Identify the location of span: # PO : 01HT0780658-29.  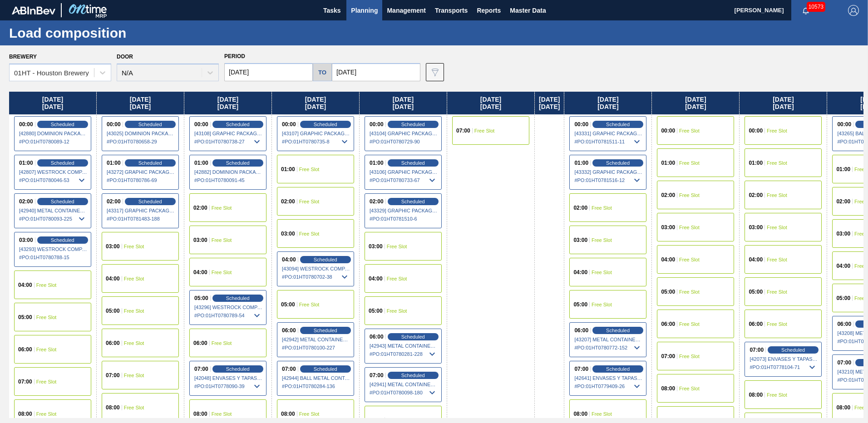
(141, 141).